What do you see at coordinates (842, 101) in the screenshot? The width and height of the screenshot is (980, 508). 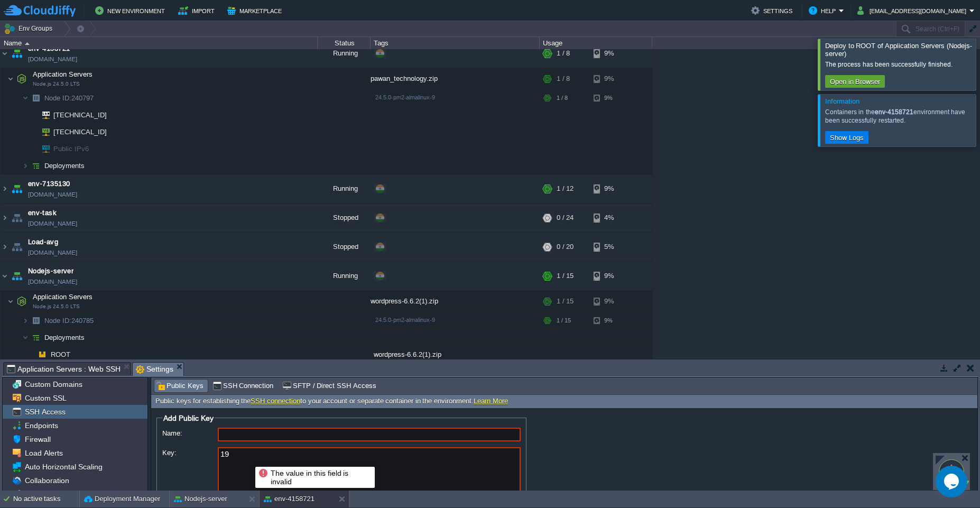 I see `span: Information` at bounding box center [842, 101].